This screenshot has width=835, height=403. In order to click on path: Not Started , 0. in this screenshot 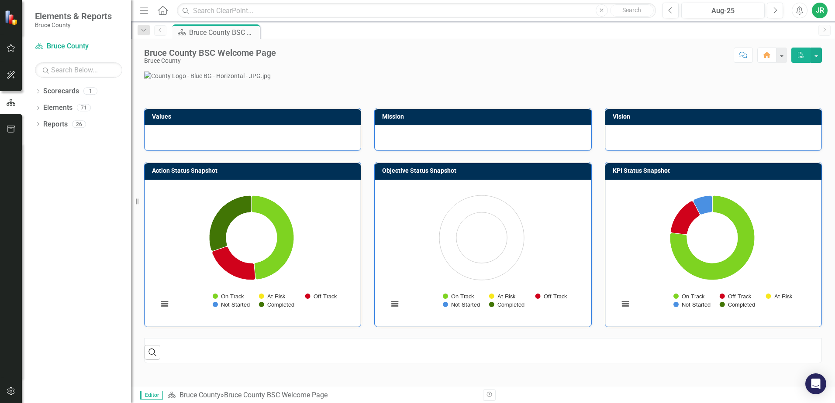, I will do `click(219, 249)`.